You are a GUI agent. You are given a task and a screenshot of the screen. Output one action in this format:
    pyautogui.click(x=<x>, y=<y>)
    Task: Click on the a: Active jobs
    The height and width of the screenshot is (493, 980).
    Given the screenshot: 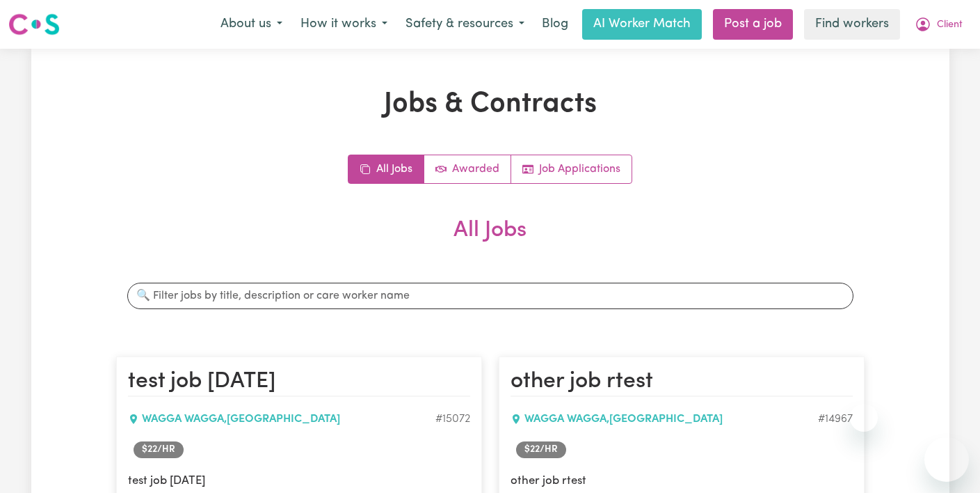 What is the action you would take?
    pyautogui.click(x=467, y=169)
    